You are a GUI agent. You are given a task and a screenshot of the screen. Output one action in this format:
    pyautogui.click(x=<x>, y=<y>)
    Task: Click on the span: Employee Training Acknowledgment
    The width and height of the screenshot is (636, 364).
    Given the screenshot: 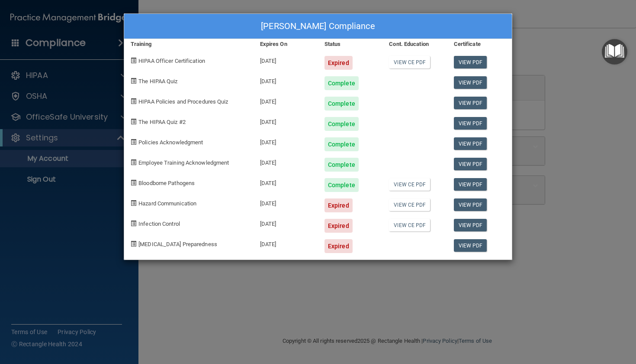 What is the action you would take?
    pyautogui.click(x=184, y=162)
    